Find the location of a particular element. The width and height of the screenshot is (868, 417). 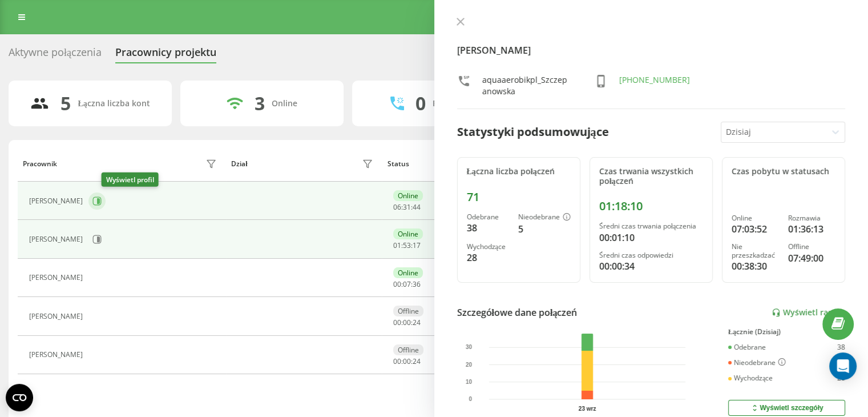

div: Rozmawia is located at coordinates (812, 218).